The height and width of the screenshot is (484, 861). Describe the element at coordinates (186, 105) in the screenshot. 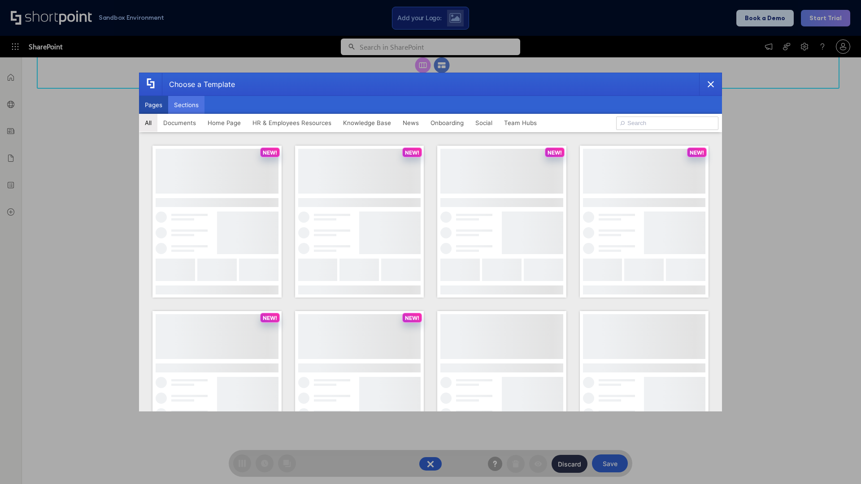

I see `button: Sections` at that location.